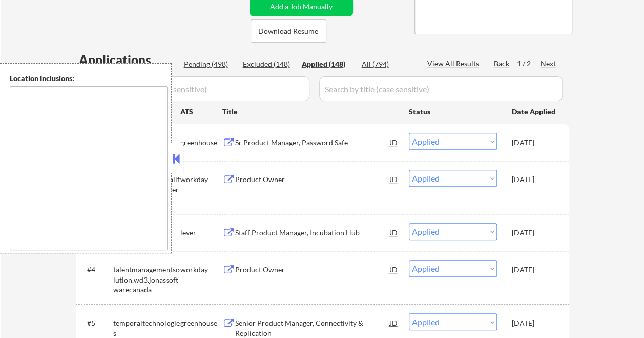 This screenshot has width=644, height=338. Describe the element at coordinates (387, 64) in the screenshot. I see `div: All (794)` at that location.